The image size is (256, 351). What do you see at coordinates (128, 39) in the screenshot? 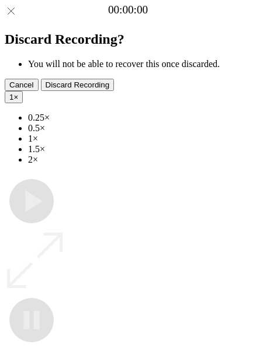
I see `h2: Discard Recording?` at bounding box center [128, 39].